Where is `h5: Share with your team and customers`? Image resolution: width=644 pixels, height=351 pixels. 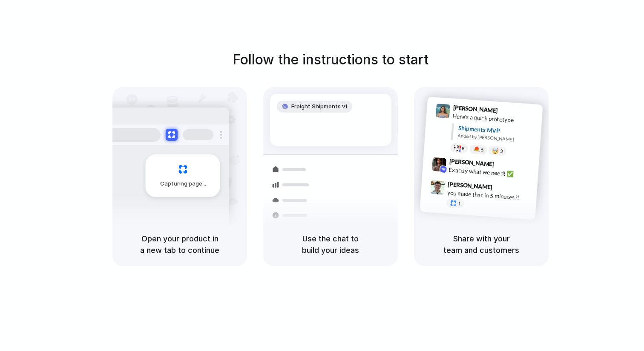
h5: Share with your team and customers is located at coordinates (481, 244).